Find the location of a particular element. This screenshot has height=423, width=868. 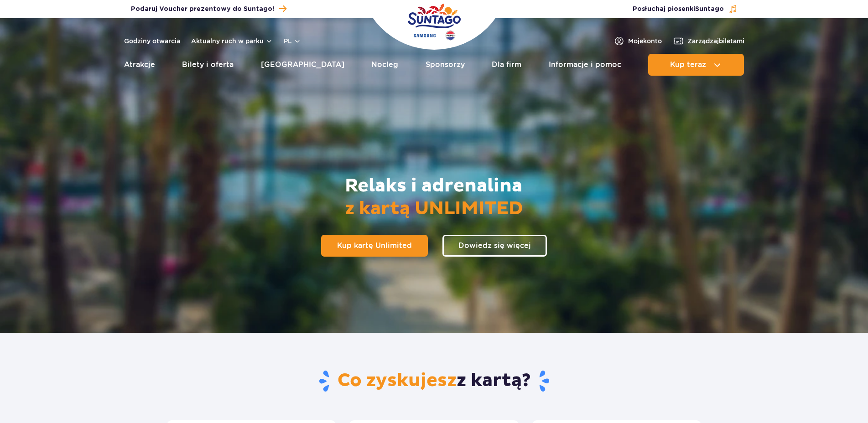

span: z kartą UNLIMITED is located at coordinates (434, 209).